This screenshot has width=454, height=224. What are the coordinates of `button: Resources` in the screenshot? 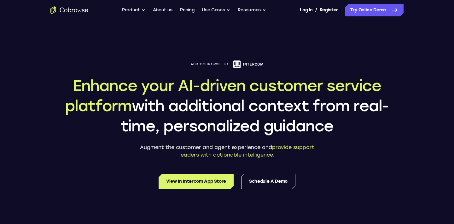 It's located at (252, 10).